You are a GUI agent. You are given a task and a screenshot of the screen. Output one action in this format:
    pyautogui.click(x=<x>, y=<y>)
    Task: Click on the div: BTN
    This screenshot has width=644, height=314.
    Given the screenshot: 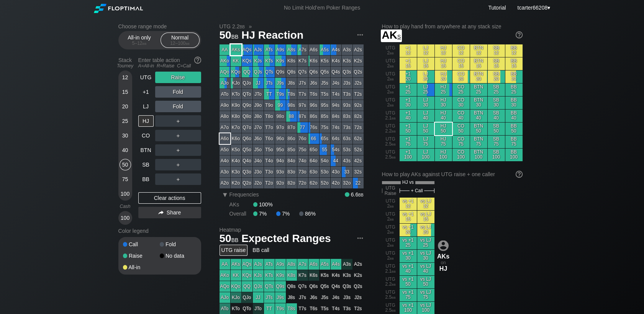 What is the action you would take?
    pyautogui.click(x=146, y=150)
    